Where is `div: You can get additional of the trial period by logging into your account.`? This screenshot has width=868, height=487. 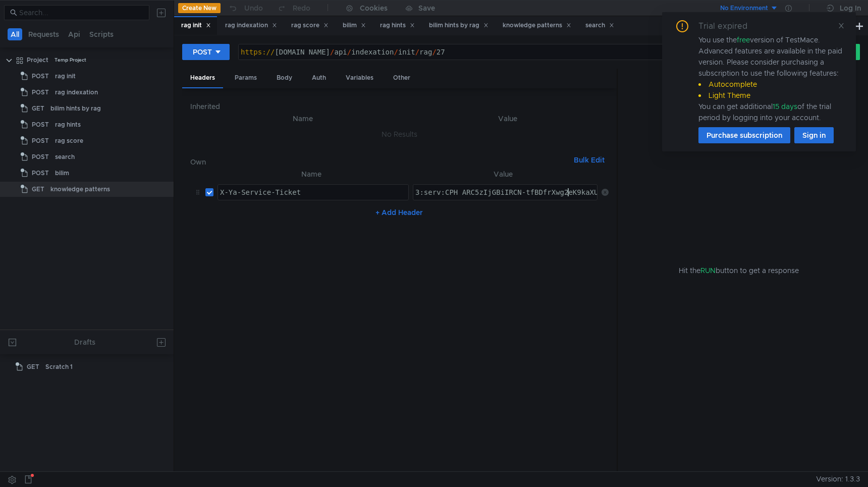 div: You can get additional of the trial period by logging into your account. is located at coordinates (771, 112).